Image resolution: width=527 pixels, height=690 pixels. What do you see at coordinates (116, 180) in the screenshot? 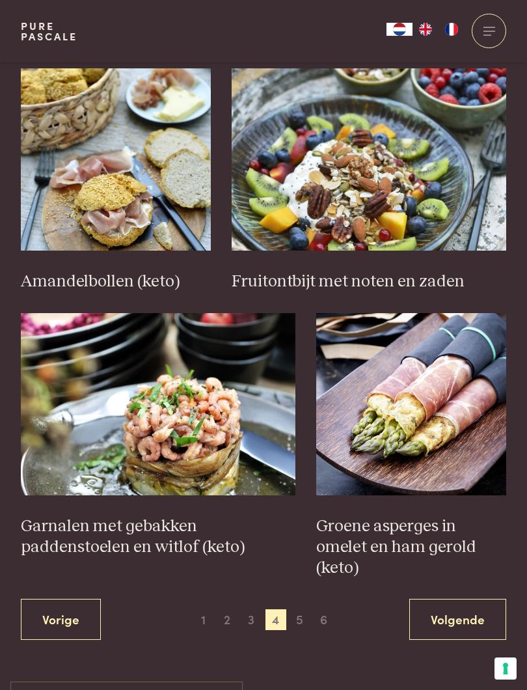
I see `a: Amandelbollen (keto) Amandelbollen (keto)` at bounding box center [116, 180].